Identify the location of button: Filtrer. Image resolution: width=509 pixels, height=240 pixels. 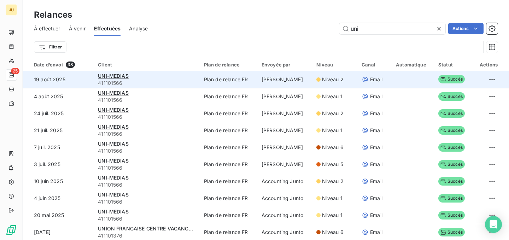
(50, 47).